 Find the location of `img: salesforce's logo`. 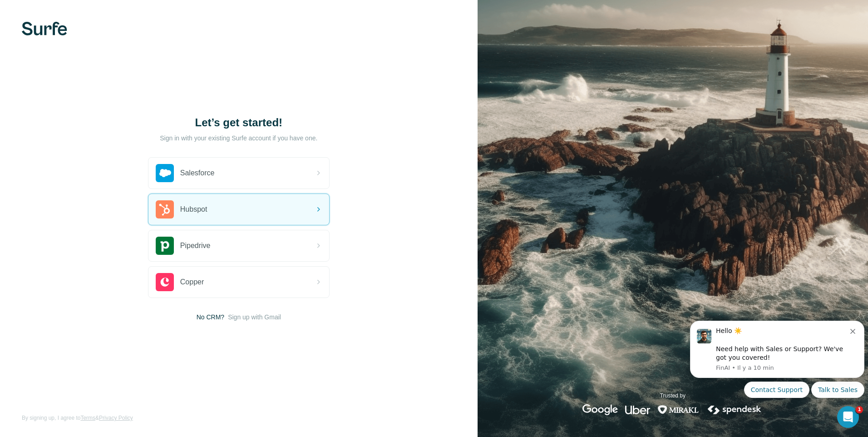

img: salesforce's logo is located at coordinates (165, 172).